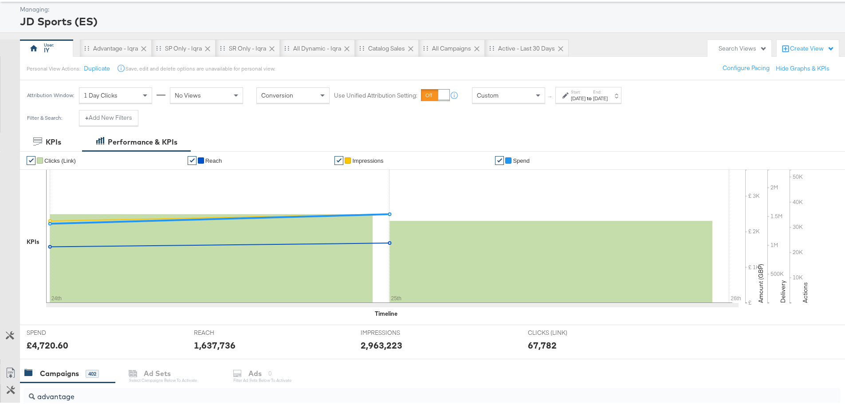  Describe the element at coordinates (394, 331) in the screenshot. I see `span: IMPRESSIONS` at that location.